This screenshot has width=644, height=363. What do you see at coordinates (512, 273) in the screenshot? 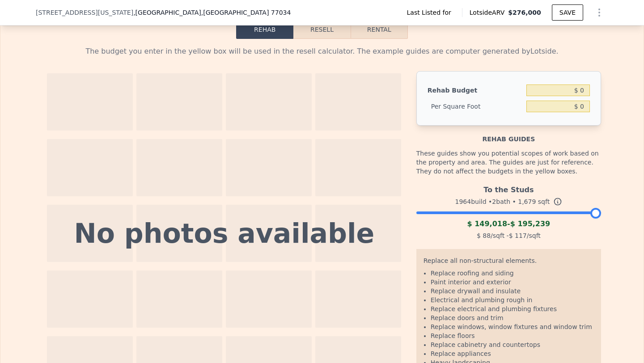
I see `li: Replace roofing and siding` at bounding box center [512, 273].